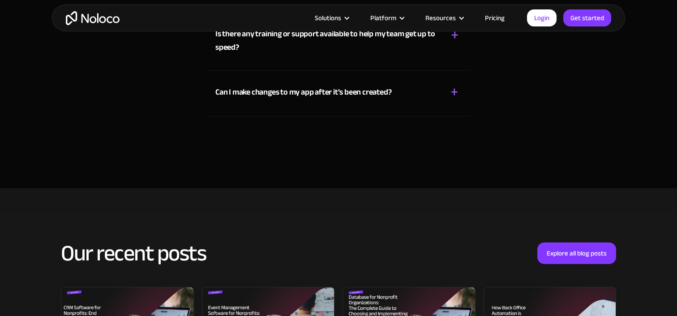  What do you see at coordinates (303, 92) in the screenshot?
I see `div: Can I make changes to my app after it’s been created?` at bounding box center [303, 92].